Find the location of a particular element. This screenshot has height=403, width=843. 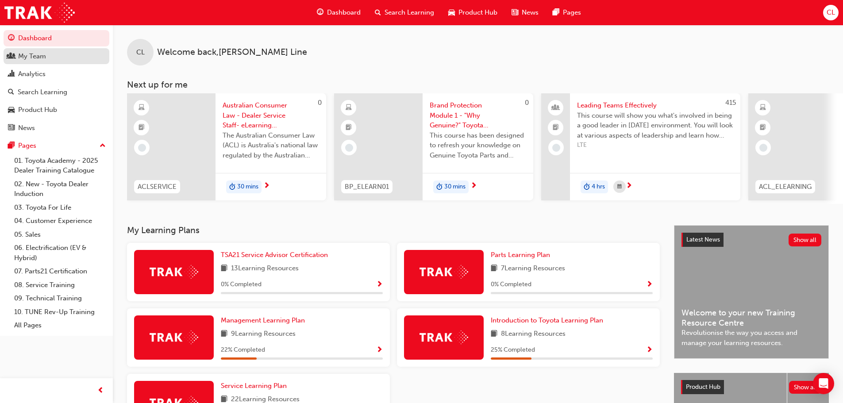

a: 01. Toyota Academy - 2025 Dealer Training Catalogue is located at coordinates (60, 166).